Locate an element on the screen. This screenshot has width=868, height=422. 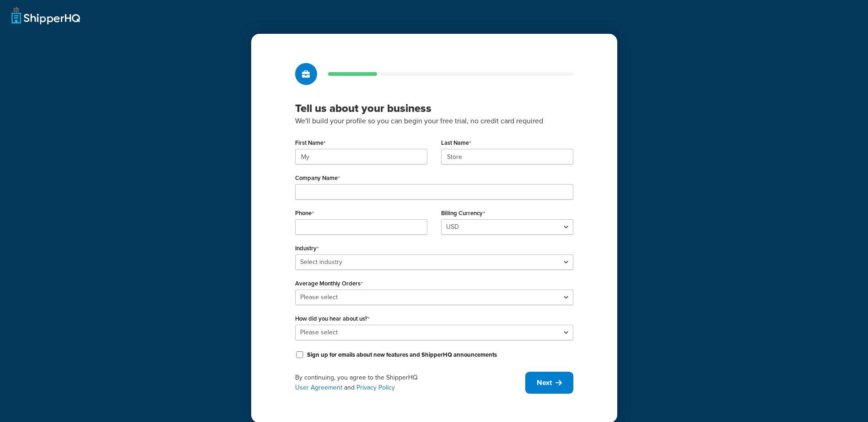
a: Privacy Policy is located at coordinates (376, 388).